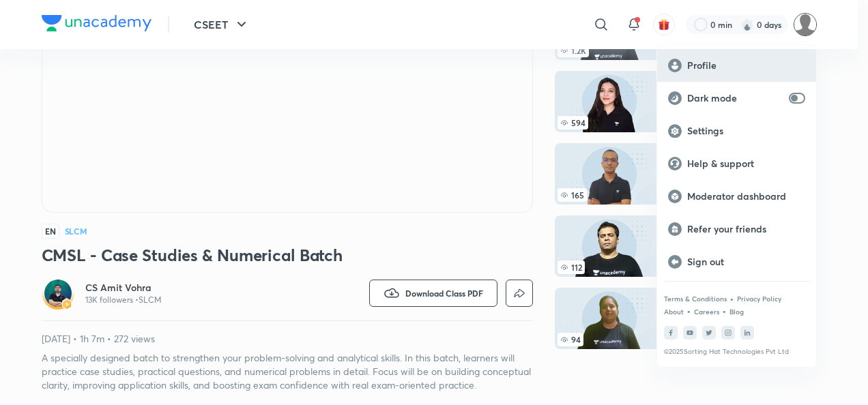  Describe the element at coordinates (746, 262) in the screenshot. I see `p: Sign out` at that location.